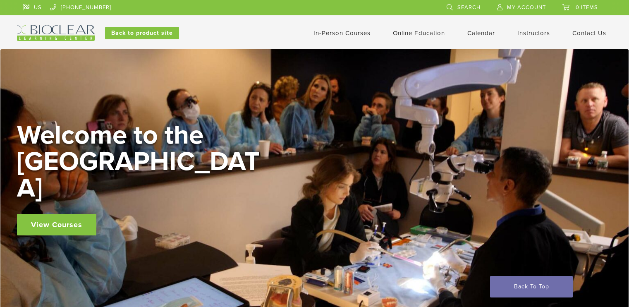 The height and width of the screenshot is (307, 629). I want to click on a: Back To Top, so click(532, 287).